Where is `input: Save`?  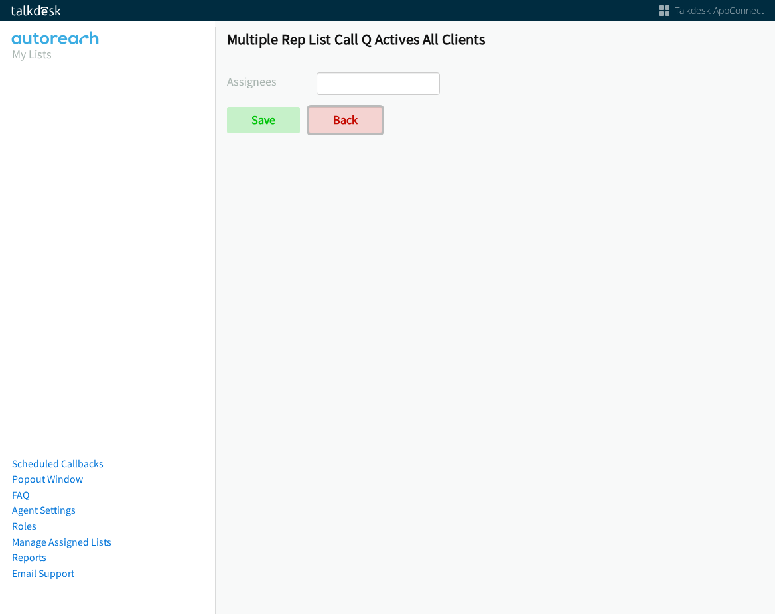
input: Save is located at coordinates (263, 120).